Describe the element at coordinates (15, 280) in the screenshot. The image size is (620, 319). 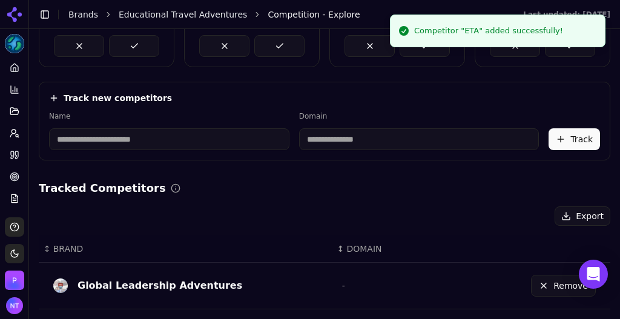
I see `img: Perrill` at that location.